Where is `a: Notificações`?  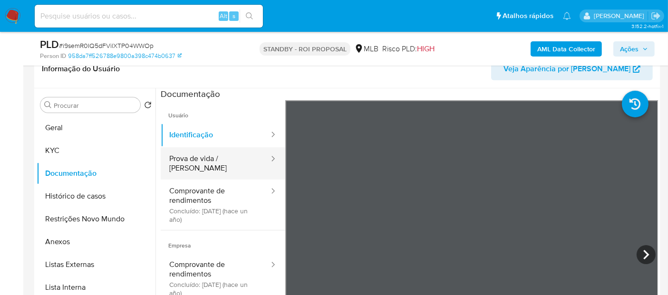
a: Notificações is located at coordinates (567, 16).